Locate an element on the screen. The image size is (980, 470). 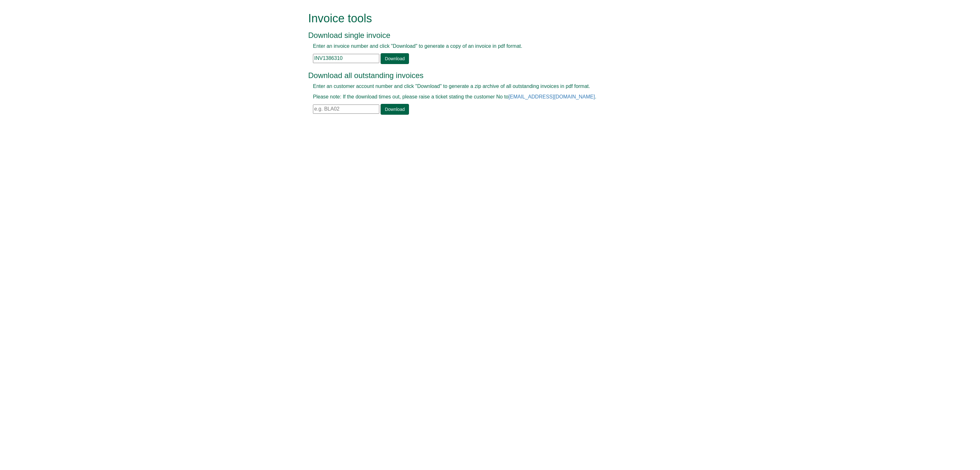
input: e.g. BLA02 is located at coordinates (346, 109).